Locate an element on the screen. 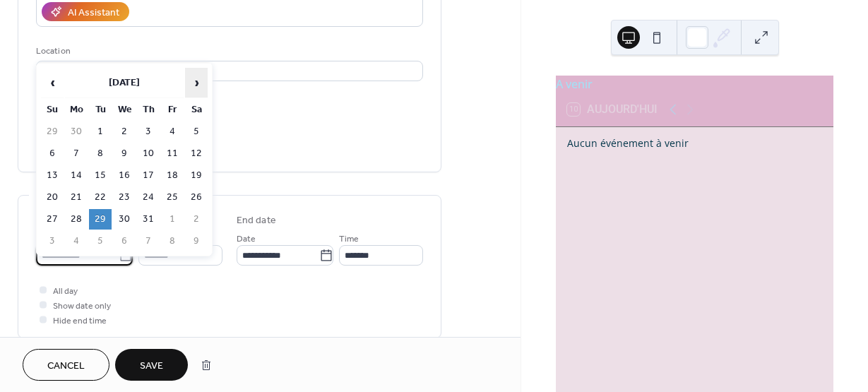 The height and width of the screenshot is (392, 868). span: Time is located at coordinates (349, 238).